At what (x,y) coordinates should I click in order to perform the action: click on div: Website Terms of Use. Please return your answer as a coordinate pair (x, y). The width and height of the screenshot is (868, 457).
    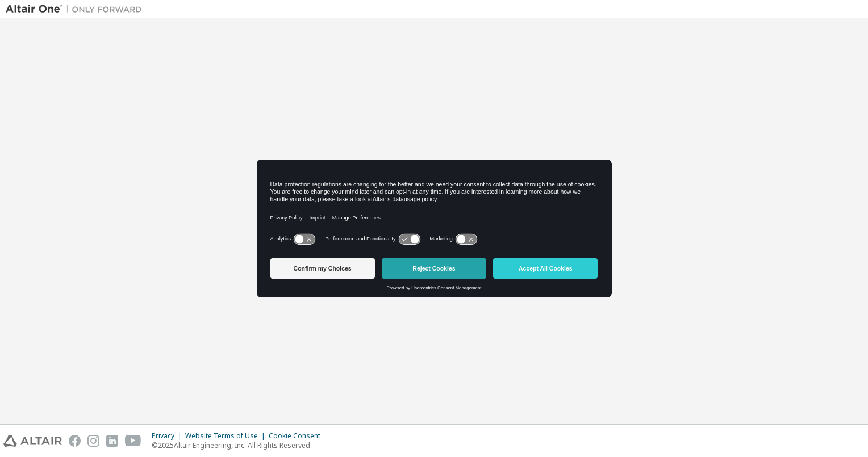
    Looking at the image, I should click on (227, 436).